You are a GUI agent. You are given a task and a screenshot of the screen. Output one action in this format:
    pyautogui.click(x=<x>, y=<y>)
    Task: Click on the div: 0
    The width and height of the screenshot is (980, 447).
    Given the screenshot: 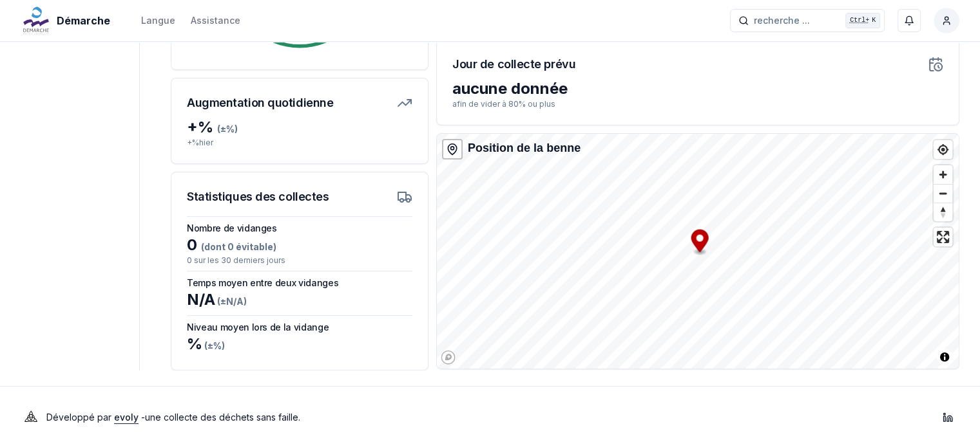 What is the action you would take?
    pyautogui.click(x=299, y=245)
    